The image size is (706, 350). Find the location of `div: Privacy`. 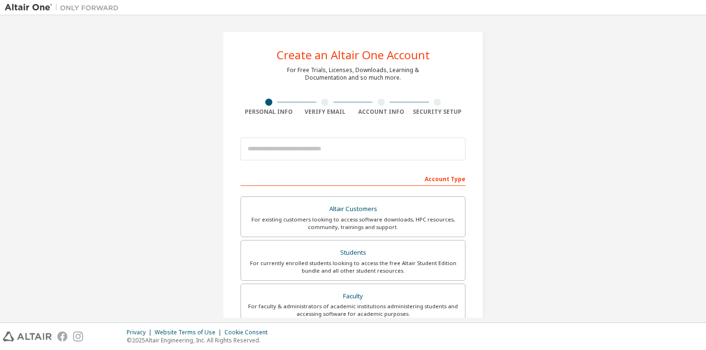

div: Privacy is located at coordinates (140, 333).